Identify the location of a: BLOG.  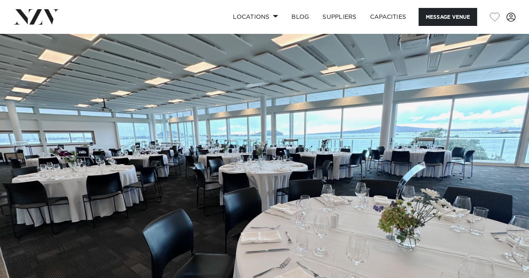
(300, 17).